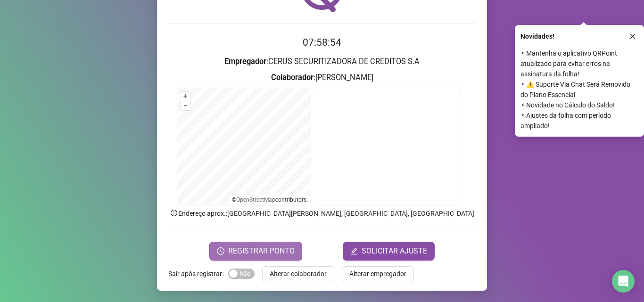  I want to click on span: Alterar colaborador, so click(298, 274).